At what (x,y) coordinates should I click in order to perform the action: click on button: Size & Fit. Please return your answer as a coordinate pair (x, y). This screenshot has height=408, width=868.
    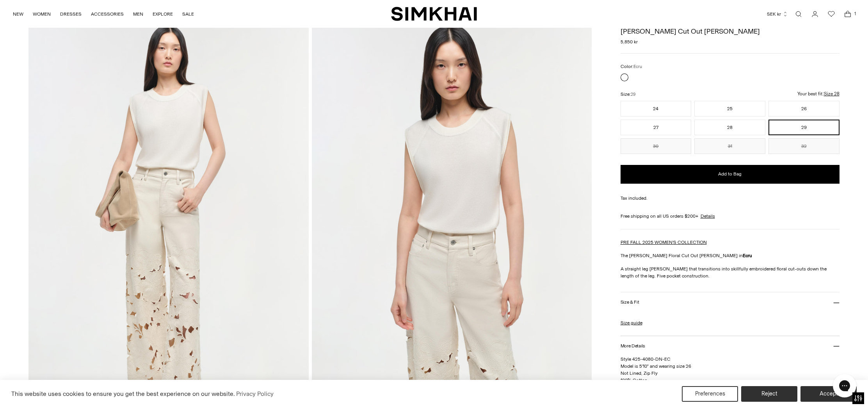
    Looking at the image, I should click on (730, 302).